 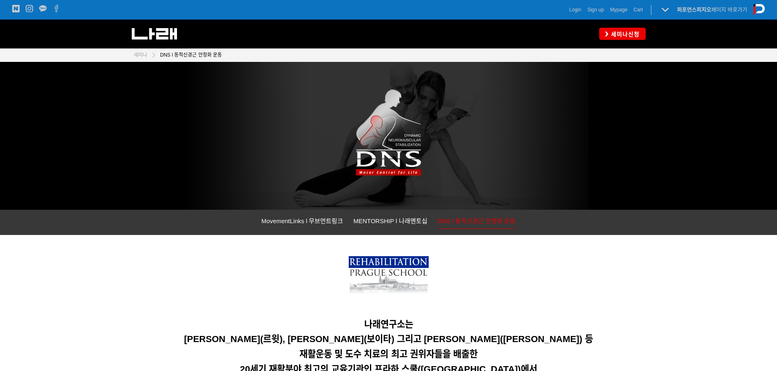 I want to click on span: MovementLinks l 무브먼트링크, so click(x=302, y=221).